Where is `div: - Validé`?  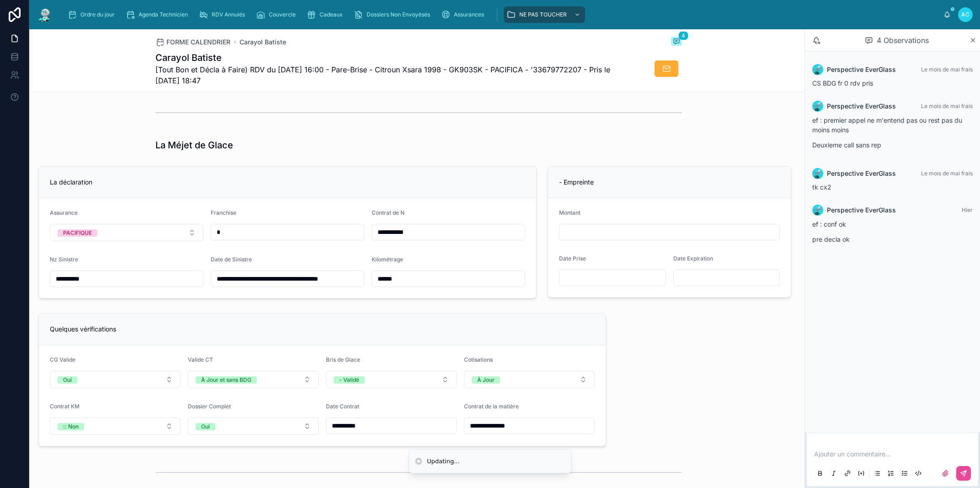 div: - Validé is located at coordinates (349, 380).